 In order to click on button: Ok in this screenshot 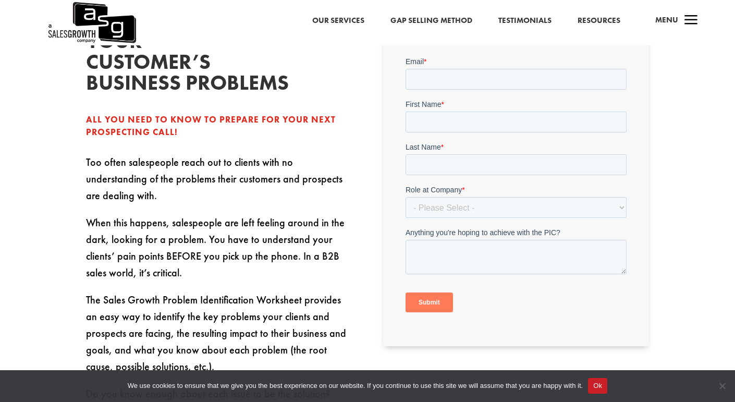, I will do `click(598, 386)`.